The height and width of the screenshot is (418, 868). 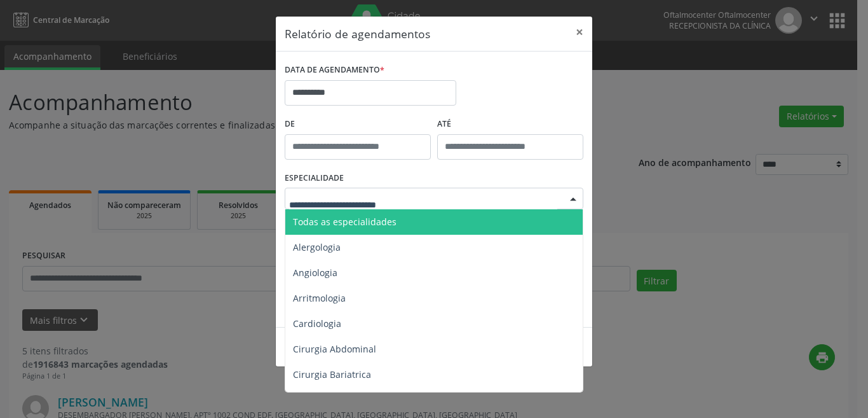 I want to click on button: Close, so click(x=580, y=31).